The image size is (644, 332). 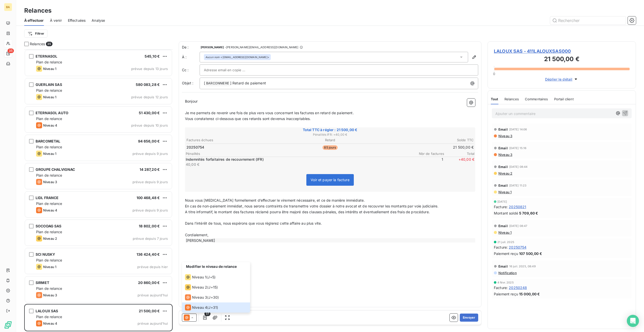 I want to click on span: J+30 ), so click(x=213, y=297).